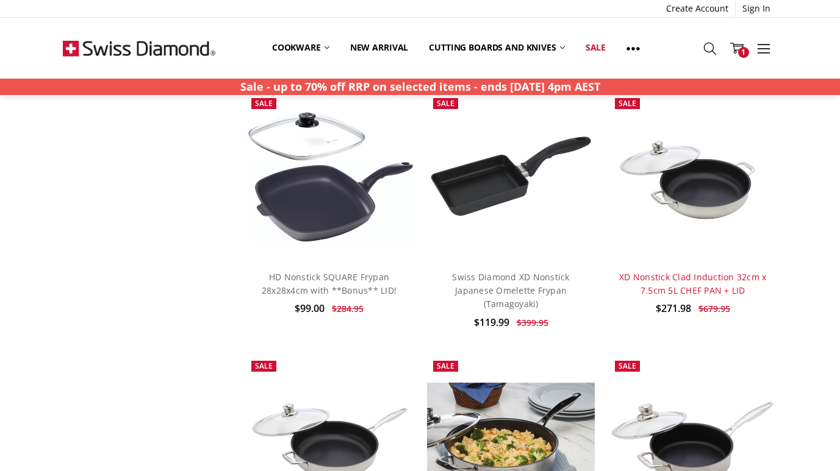  What do you see at coordinates (309, 309) in the screenshot?
I see `span: $99.00` at bounding box center [309, 309].